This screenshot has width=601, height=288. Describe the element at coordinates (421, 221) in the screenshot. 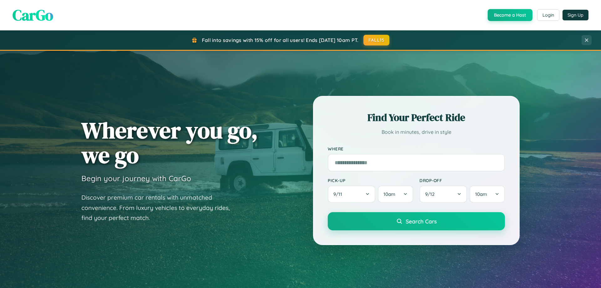

I see `span: Search Cars` at that location.